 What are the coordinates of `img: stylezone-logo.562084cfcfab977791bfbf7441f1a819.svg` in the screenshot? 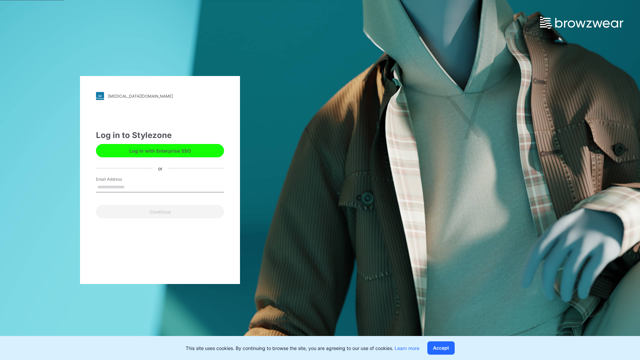 It's located at (100, 96).